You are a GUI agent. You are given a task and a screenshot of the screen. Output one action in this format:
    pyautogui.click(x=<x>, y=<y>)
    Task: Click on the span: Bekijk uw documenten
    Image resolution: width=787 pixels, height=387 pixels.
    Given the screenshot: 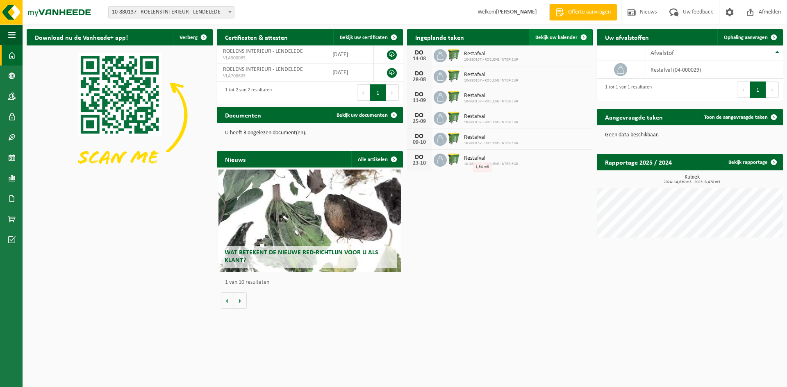 What is the action you would take?
    pyautogui.click(x=362, y=115)
    